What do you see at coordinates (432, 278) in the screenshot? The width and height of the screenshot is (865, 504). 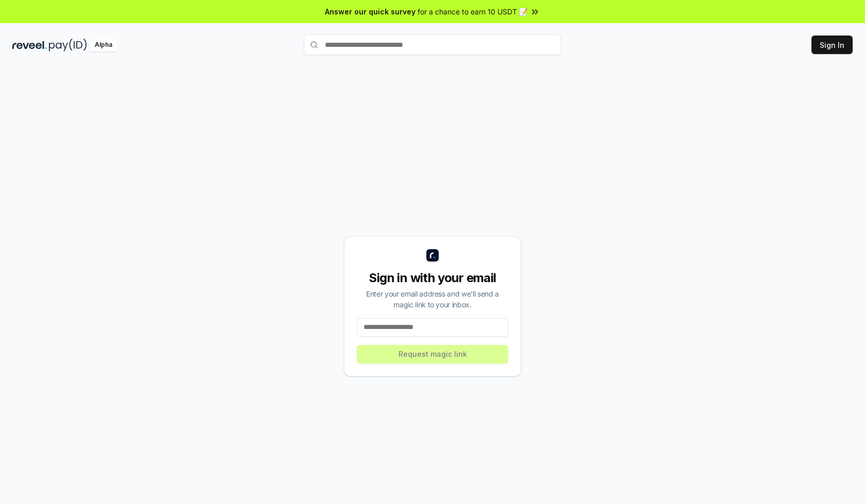 I see `div: Sign in with your email` at bounding box center [432, 278].